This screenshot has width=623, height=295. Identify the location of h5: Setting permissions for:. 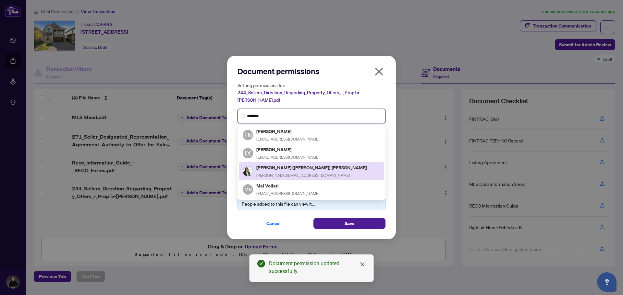
(311, 93).